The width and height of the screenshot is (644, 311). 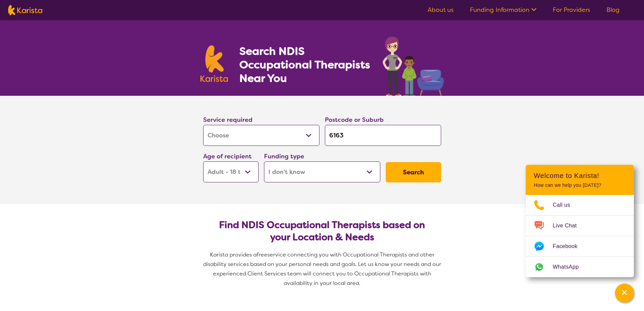 I want to click on span: Live Chat, so click(x=569, y=226).